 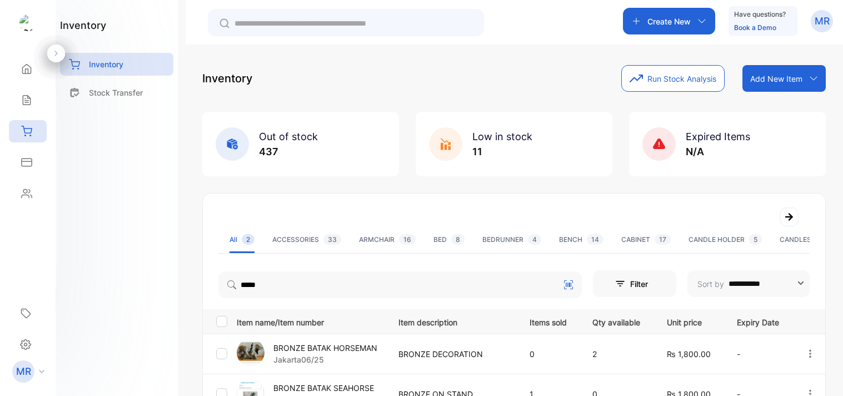 What do you see at coordinates (535, 239) in the screenshot?
I see `span: 4` at bounding box center [535, 239].